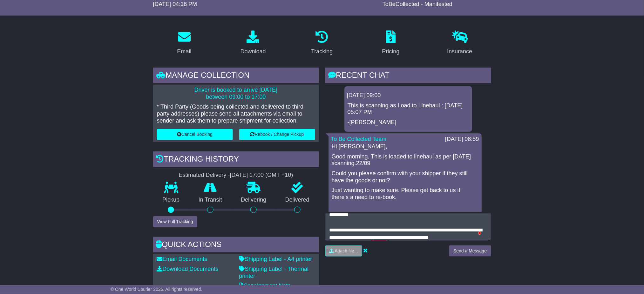  Describe the element at coordinates (171, 200) in the screenshot. I see `p: Pickup` at that location.